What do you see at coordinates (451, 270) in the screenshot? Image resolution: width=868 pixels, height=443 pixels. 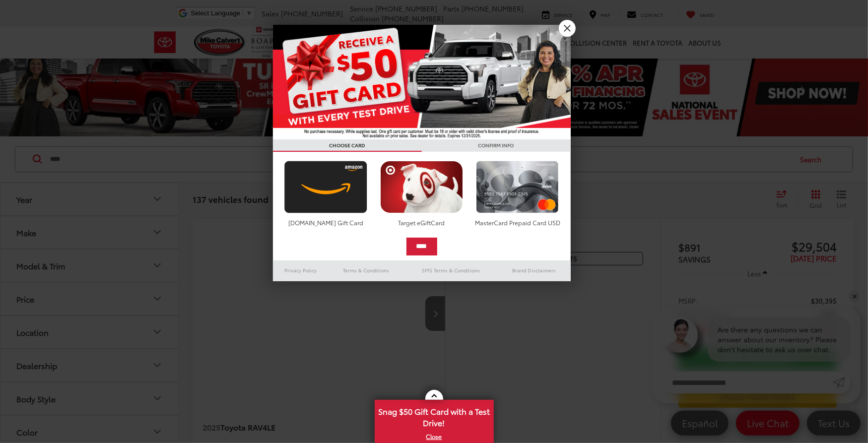 I see `a: SMS Terms & Conditions` at bounding box center [451, 270].